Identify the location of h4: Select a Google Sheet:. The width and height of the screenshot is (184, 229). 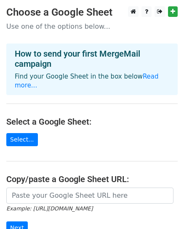
(92, 122).